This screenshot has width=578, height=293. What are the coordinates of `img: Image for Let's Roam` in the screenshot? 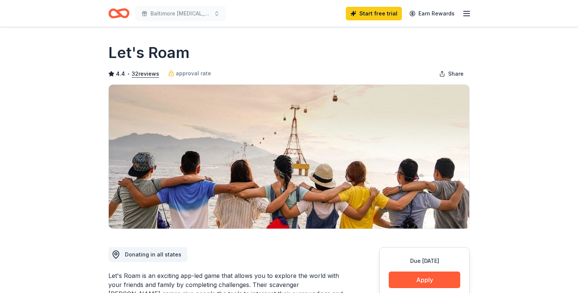 It's located at (289, 157).